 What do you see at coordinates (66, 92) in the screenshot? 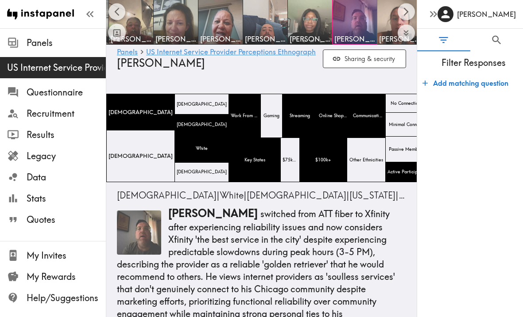
I see `span: Questionnaire` at bounding box center [66, 92].